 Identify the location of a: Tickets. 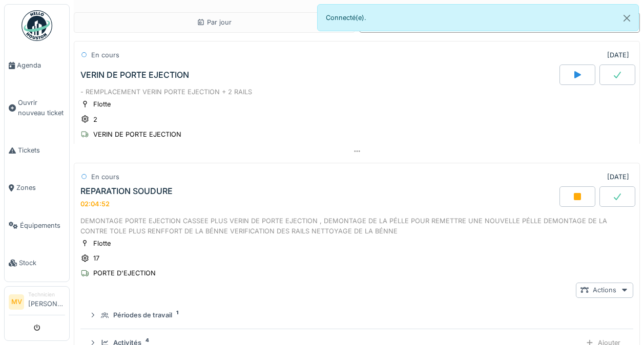
(37, 150).